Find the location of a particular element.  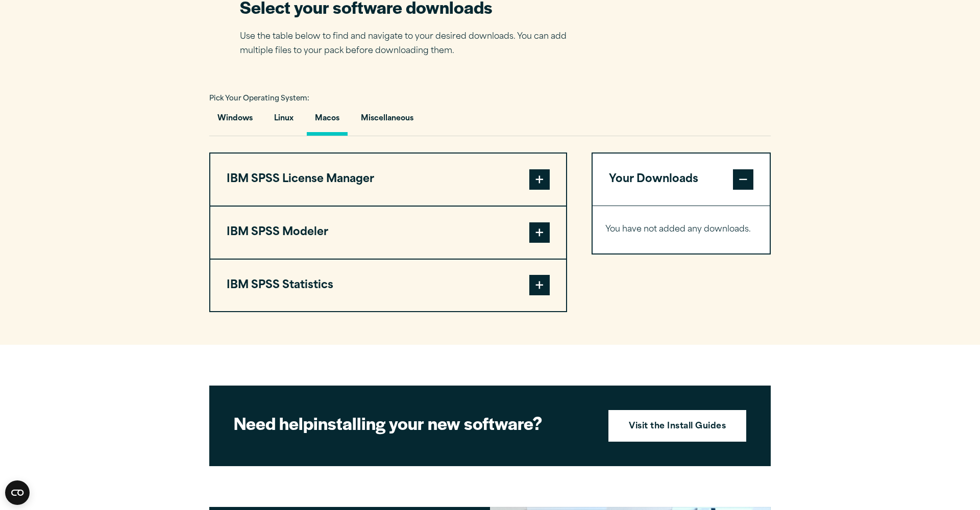

button: Miscellaneous is located at coordinates (387, 121).